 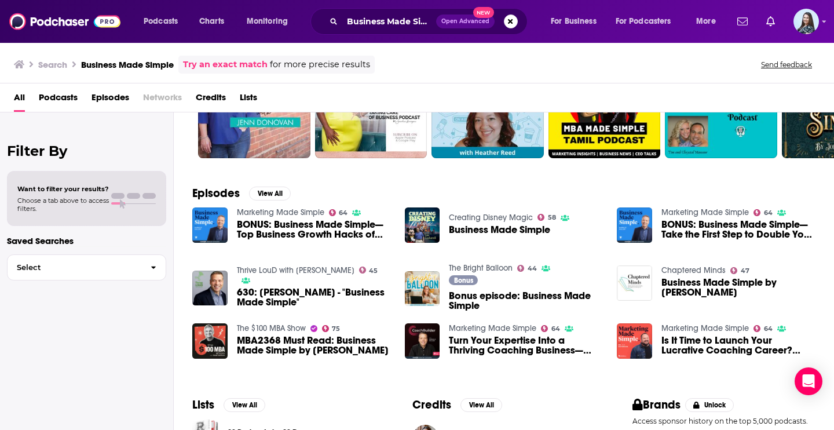 I want to click on img: Turn Your Expertise Into a Thriving Coaching Business—New Business Made Simple Limited Series Com..., so click(x=422, y=341).